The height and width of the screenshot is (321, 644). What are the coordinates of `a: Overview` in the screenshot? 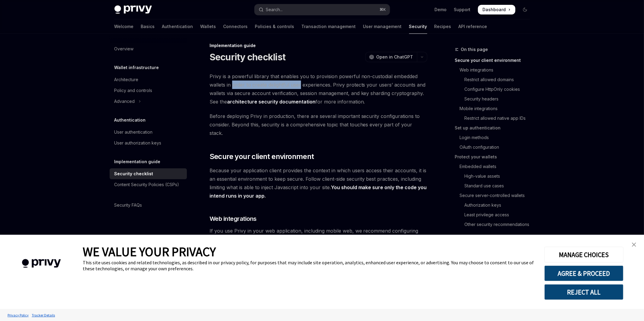 It's located at (148, 49).